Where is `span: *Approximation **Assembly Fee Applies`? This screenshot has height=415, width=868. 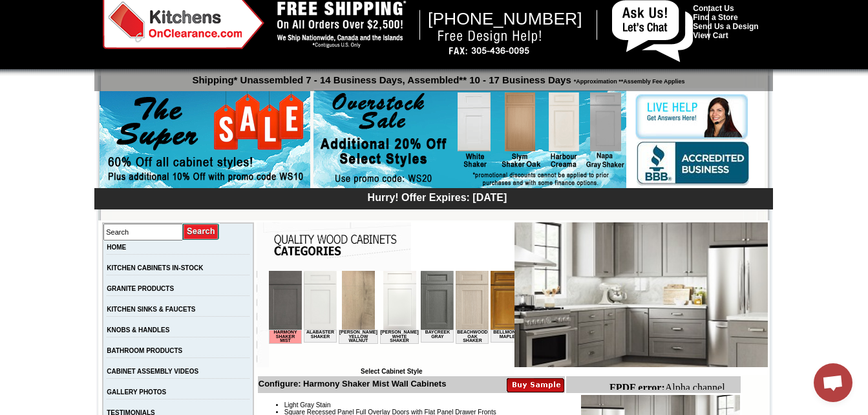 span: *Approximation **Assembly Fee Applies is located at coordinates (628, 79).